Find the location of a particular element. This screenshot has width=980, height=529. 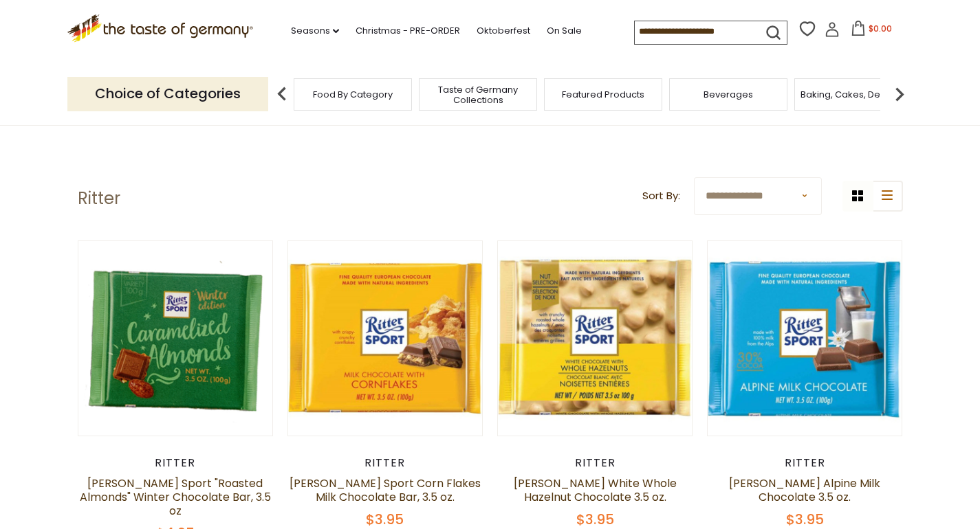

h1: Ritter is located at coordinates (99, 199).